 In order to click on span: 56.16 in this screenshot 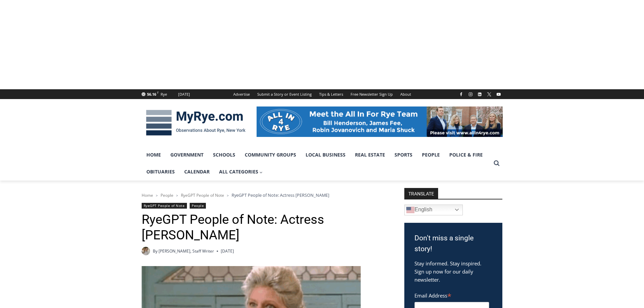, I will do `click(151, 94)`.